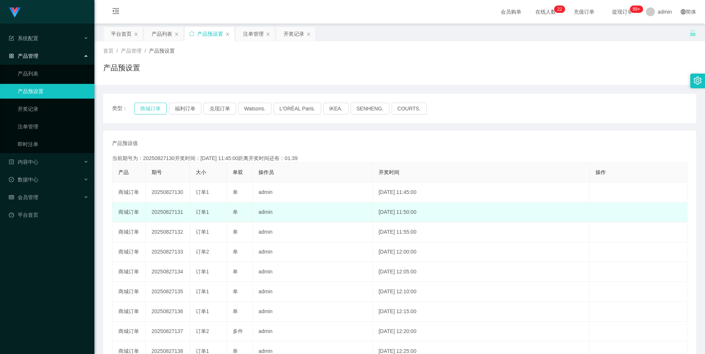  Describe the element at coordinates (24, 162) in the screenshot. I see `span: 内容中心` at that location.